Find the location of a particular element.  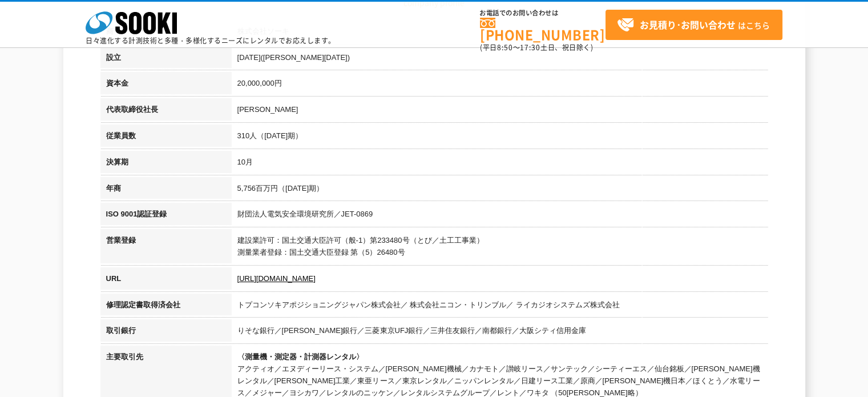

th: URL is located at coordinates (166, 280).